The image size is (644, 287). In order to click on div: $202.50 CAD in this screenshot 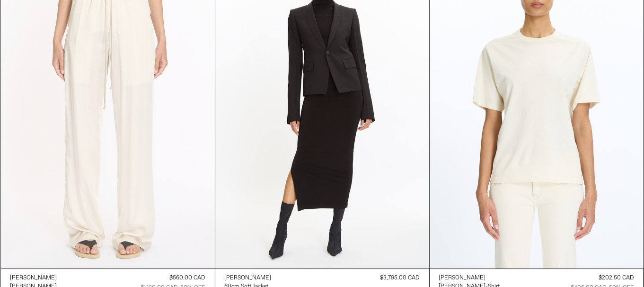, I will do `click(617, 278)`.